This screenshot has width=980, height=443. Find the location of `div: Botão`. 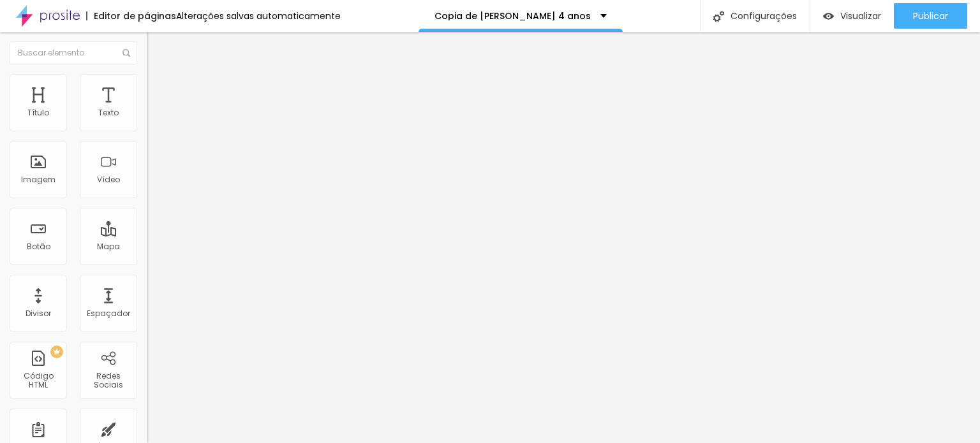

div: Botão is located at coordinates (39, 246).